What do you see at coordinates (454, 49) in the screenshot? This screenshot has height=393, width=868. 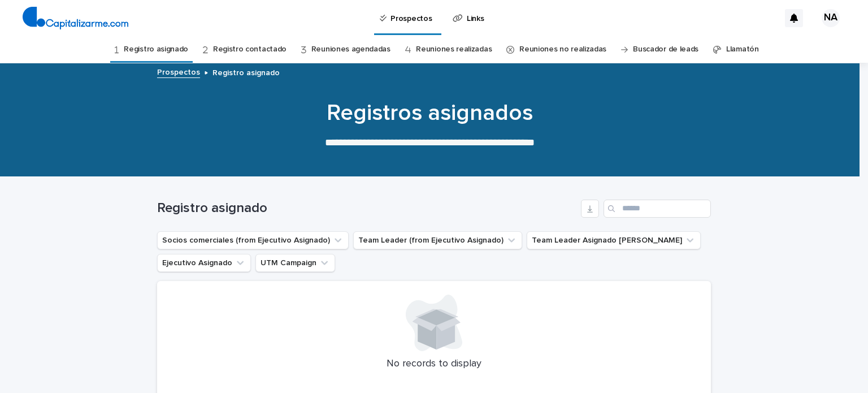 I see `a: Reuniones realizadas` at bounding box center [454, 49].